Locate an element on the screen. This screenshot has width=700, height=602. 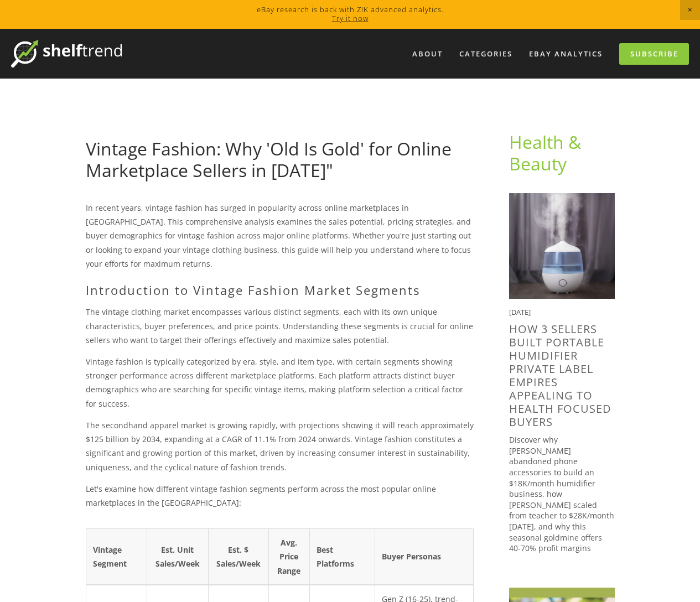
p: The secondhand apparel market is growing rapidly, with projections showing it will reach approxim... is located at coordinates (279, 446).